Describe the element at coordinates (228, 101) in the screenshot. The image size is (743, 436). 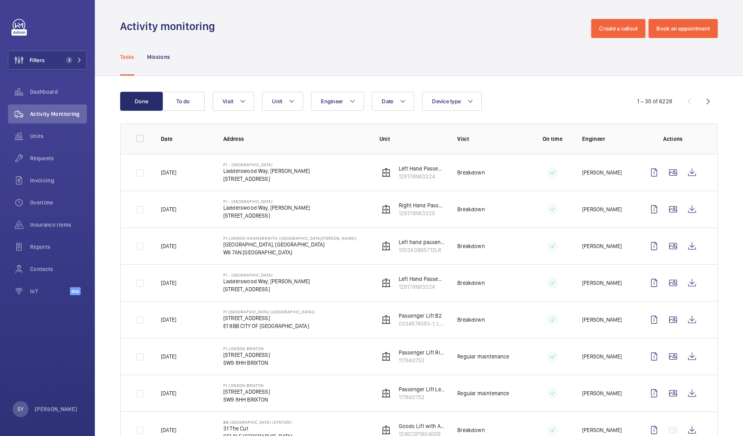
I see `span: Visit` at that location.